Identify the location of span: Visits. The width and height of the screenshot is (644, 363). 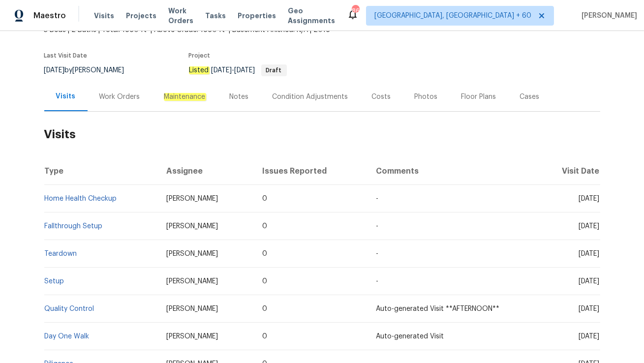
(104, 16).